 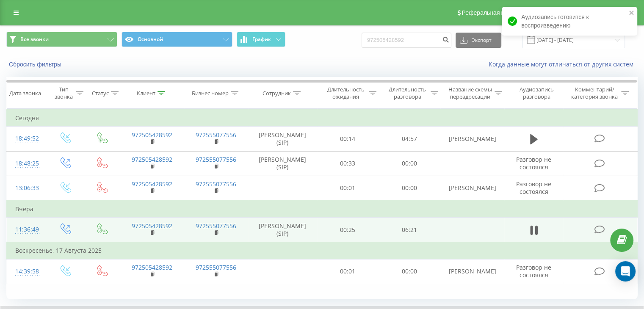 What do you see at coordinates (177, 39) in the screenshot?
I see `button: Основной` at bounding box center [177, 39].